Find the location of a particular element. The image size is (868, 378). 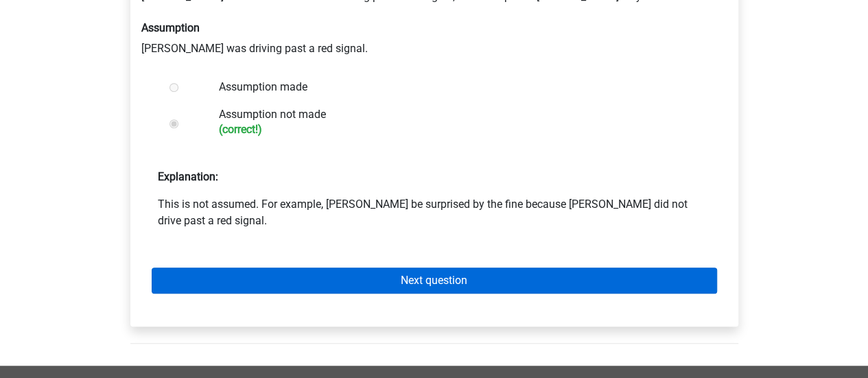

strong: Explanation: is located at coordinates (188, 176).